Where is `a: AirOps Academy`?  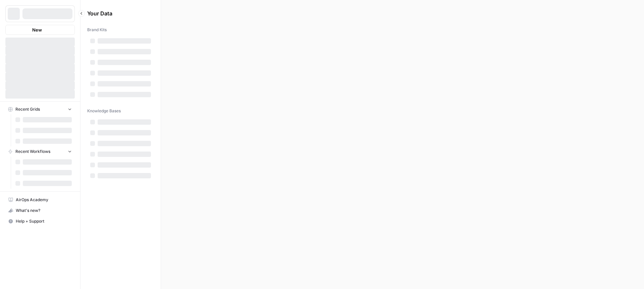 a: AirOps Academy is located at coordinates (40, 200).